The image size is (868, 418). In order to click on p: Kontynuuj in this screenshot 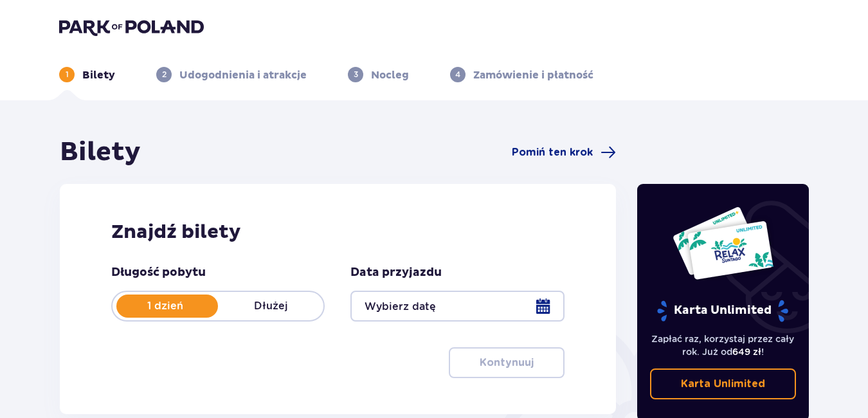, I will do `click(507, 363)`.